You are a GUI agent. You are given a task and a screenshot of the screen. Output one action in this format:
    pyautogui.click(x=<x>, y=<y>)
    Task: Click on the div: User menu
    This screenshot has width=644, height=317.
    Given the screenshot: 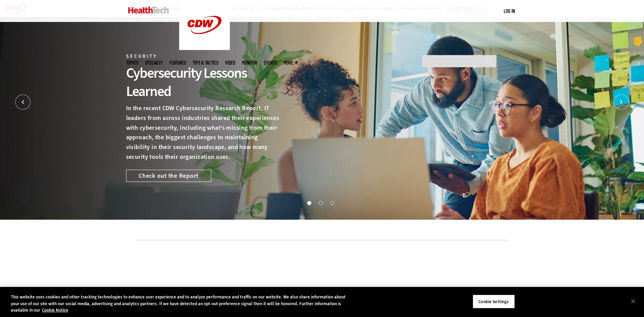 What is the action you would take?
    pyautogui.click(x=509, y=11)
    